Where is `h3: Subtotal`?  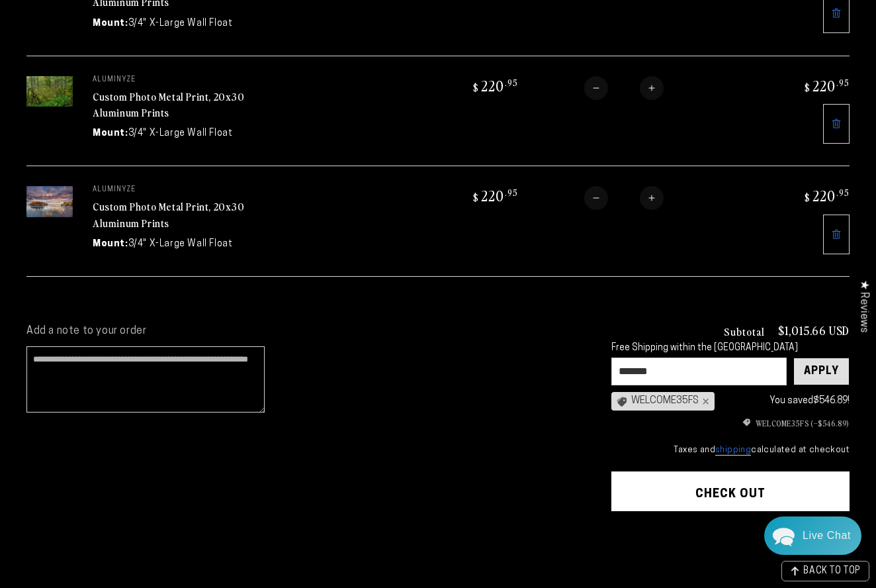 h3: Subtotal is located at coordinates (745, 331).